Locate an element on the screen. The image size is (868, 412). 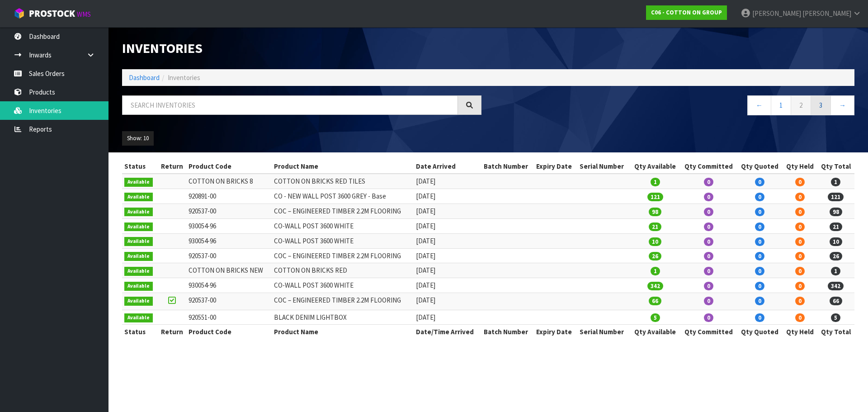
a: Dashboard is located at coordinates (144, 77).